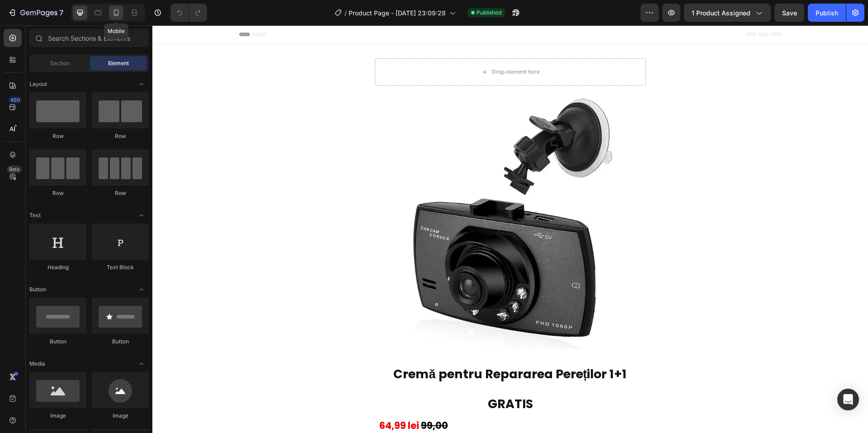  I want to click on span: Cremă pentru Repararea Pereților 1+1 GRATIS, so click(358, 363).